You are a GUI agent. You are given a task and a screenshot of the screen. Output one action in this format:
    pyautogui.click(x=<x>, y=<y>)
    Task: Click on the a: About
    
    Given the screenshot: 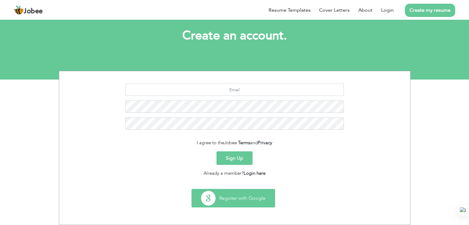 What is the action you would take?
    pyautogui.click(x=365, y=10)
    